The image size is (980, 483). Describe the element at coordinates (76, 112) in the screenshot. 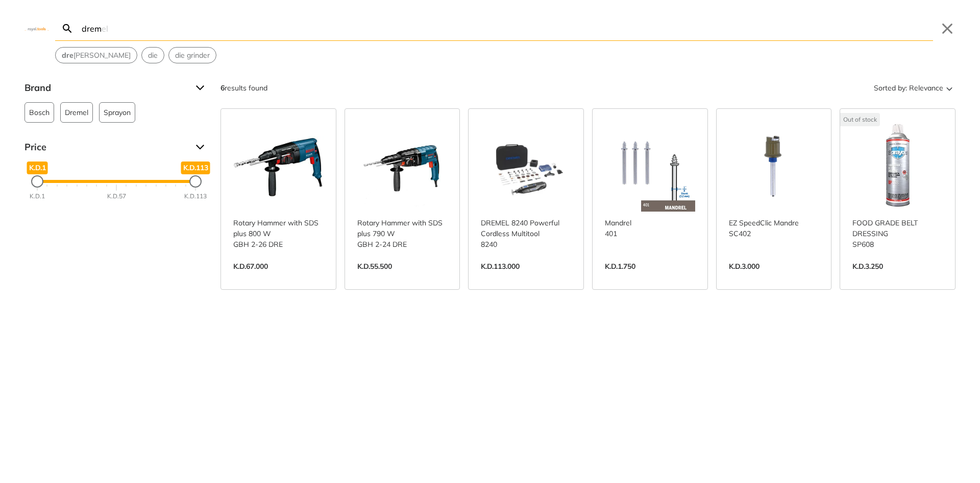

I see `button: Dremel` at that location.